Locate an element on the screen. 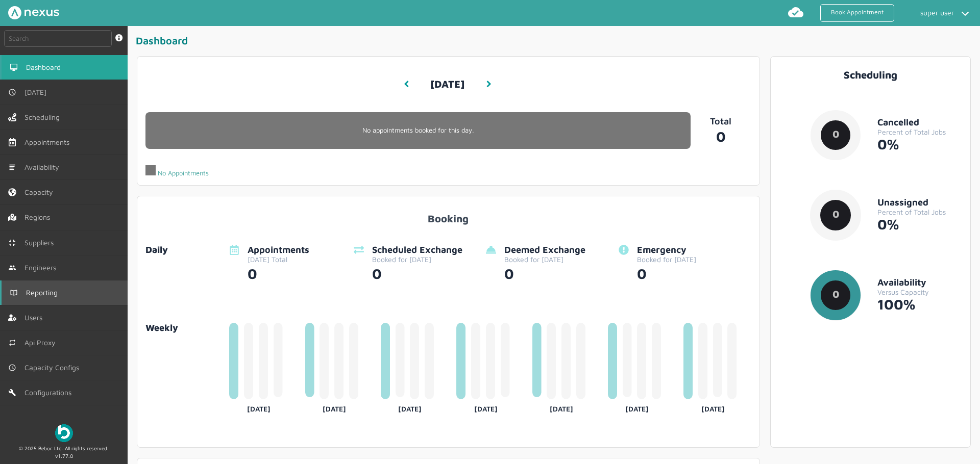  div: Daily is located at coordinates (183, 250).